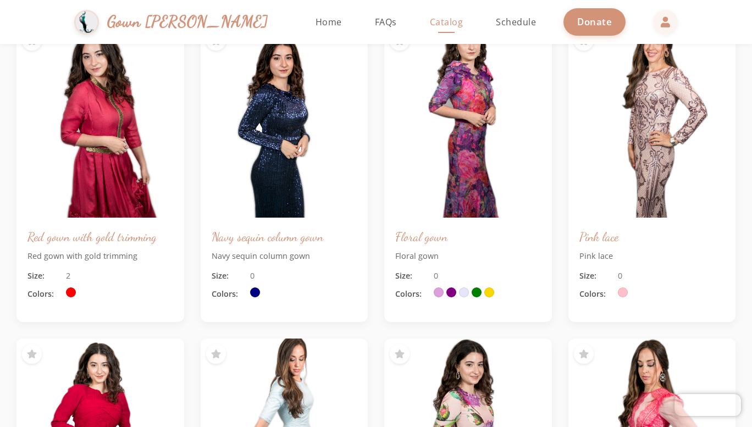 Image resolution: width=752 pixels, height=427 pixels. I want to click on p: Red gown with gold trimming, so click(100, 256).